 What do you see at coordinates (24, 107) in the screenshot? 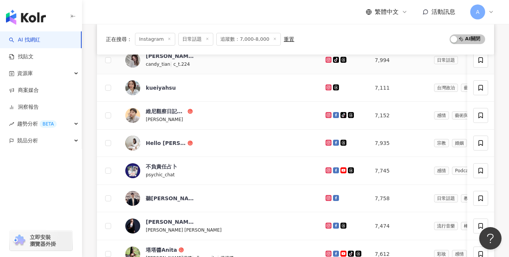
I see `a: 洞察報告` at bounding box center [24, 107].